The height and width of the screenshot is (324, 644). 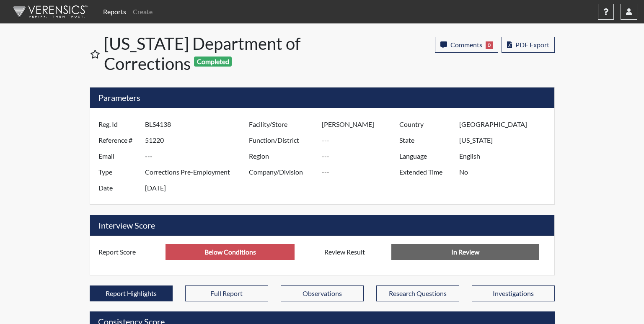 What do you see at coordinates (466, 45) in the screenshot?
I see `button: Comments0` at bounding box center [466, 45].